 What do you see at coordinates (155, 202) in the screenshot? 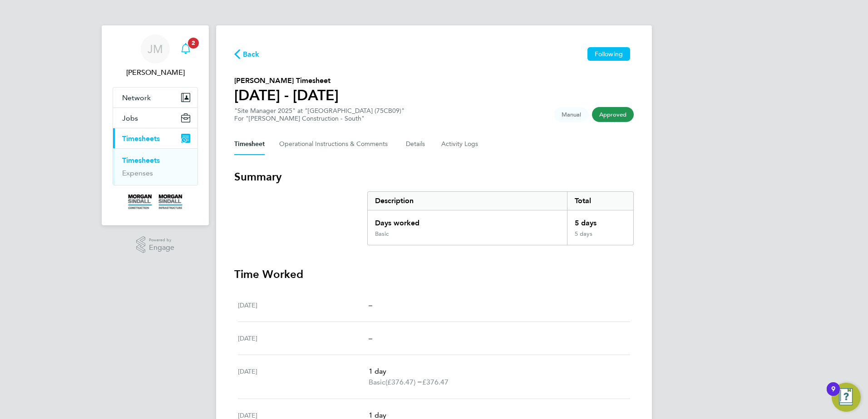
I see `img: morgansindall-logo-retina.png` at bounding box center [155, 202].